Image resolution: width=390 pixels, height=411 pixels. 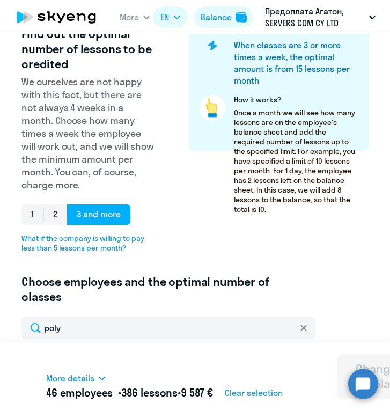 What do you see at coordinates (149, 392) in the screenshot?
I see `span: 386 lessons` at bounding box center [149, 392].